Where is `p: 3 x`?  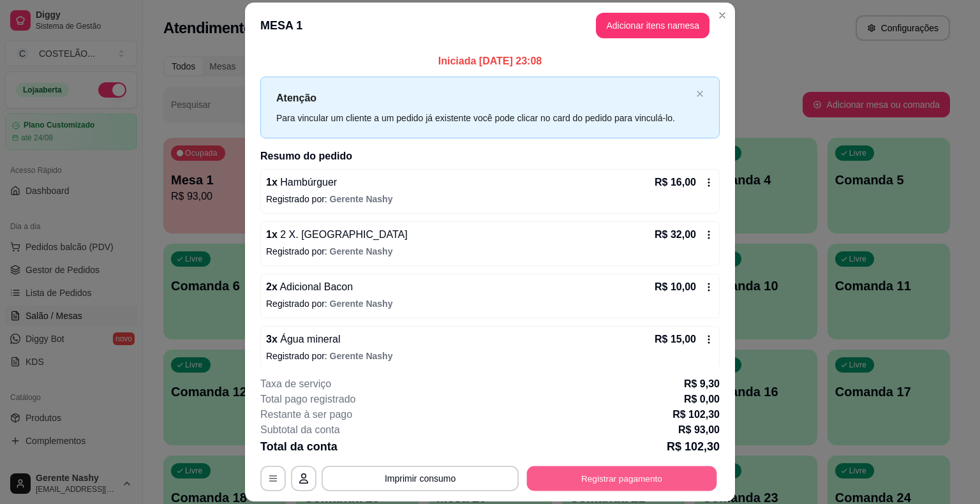 p: 3 x is located at coordinates (303, 340).